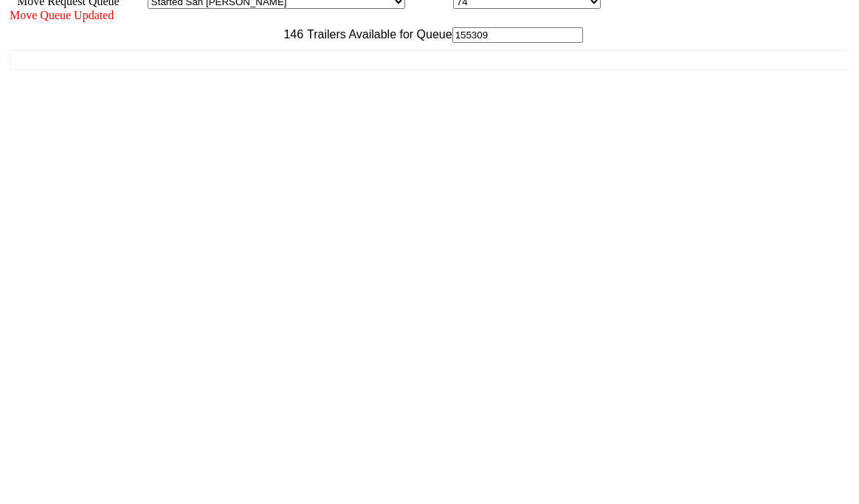  Describe the element at coordinates (518, 35) in the screenshot. I see `input: Filter Available Trailers` at that location.